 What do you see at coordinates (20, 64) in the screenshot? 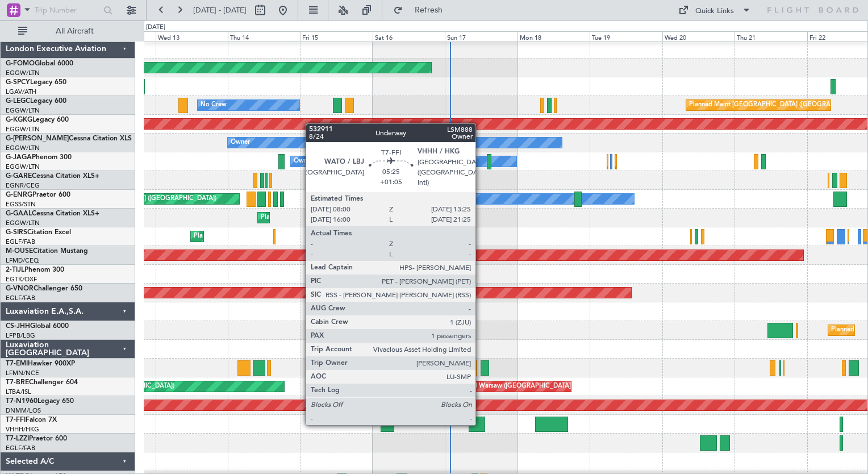
I see `span: G-FOMO` at bounding box center [20, 64].